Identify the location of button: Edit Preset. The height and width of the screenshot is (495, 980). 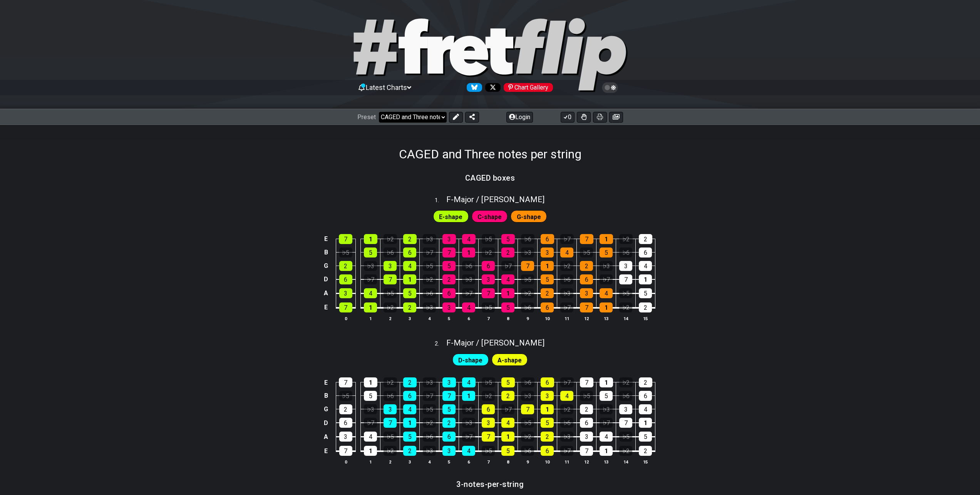
(456, 118).